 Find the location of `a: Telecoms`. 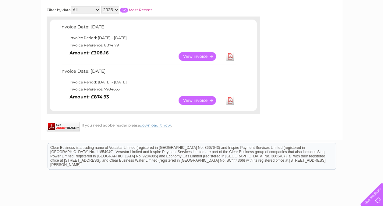

a: Telecoms is located at coordinates (317, 28).